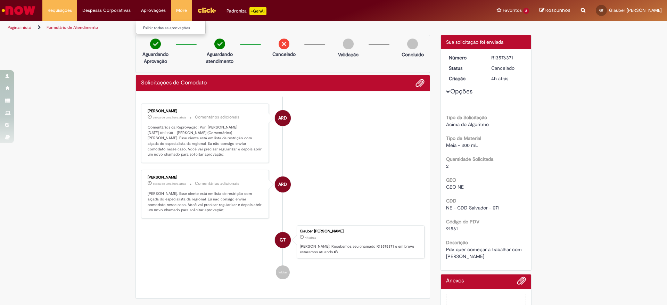 This screenshot has height=305, width=667. Describe the element at coordinates (258, 11) in the screenshot. I see `p: +GenAi` at that location.